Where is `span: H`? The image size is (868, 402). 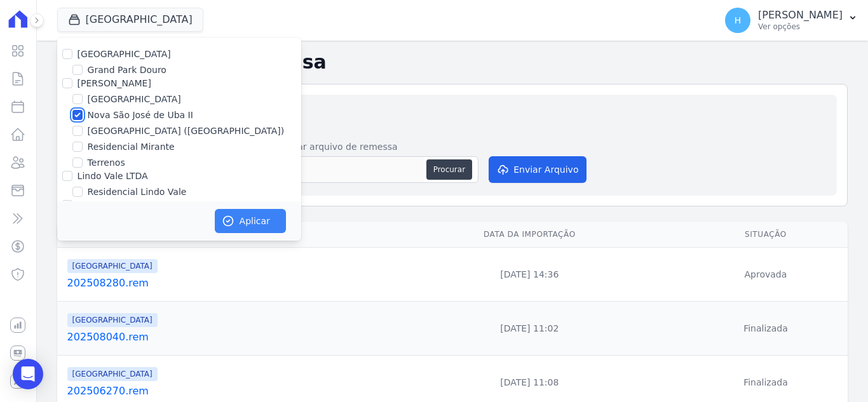
span: H is located at coordinates (737, 21).